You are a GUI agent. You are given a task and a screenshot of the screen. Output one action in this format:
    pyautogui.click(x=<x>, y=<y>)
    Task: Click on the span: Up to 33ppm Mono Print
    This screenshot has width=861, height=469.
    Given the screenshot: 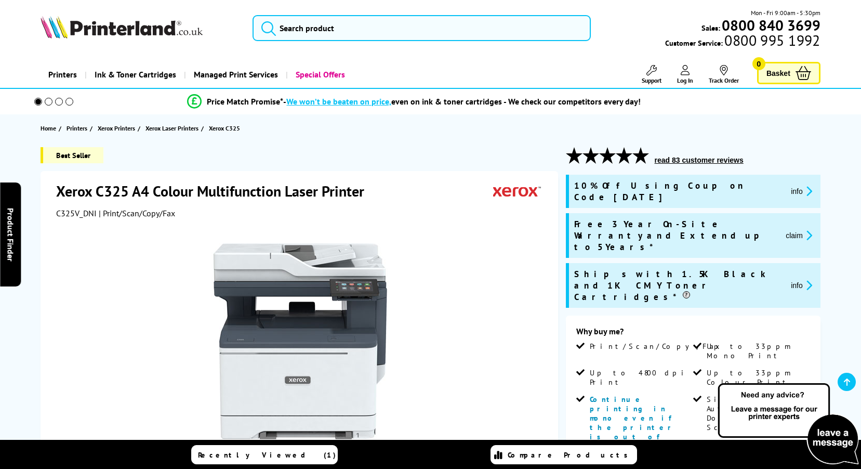 What is the action you would take?
    pyautogui.click(x=757, y=351)
    